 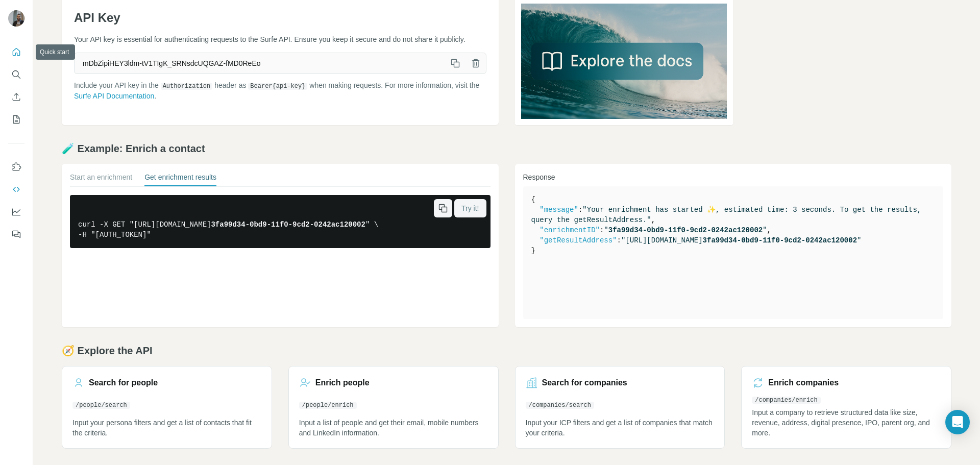 I want to click on button: Try it!, so click(x=470, y=208).